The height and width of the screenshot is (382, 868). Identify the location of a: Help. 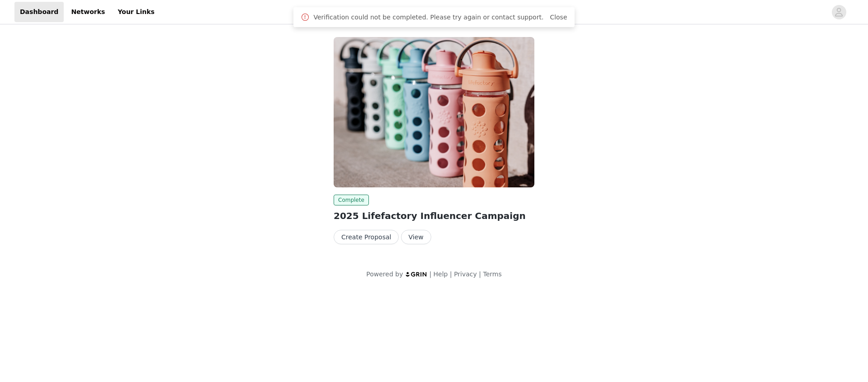
(441, 274).